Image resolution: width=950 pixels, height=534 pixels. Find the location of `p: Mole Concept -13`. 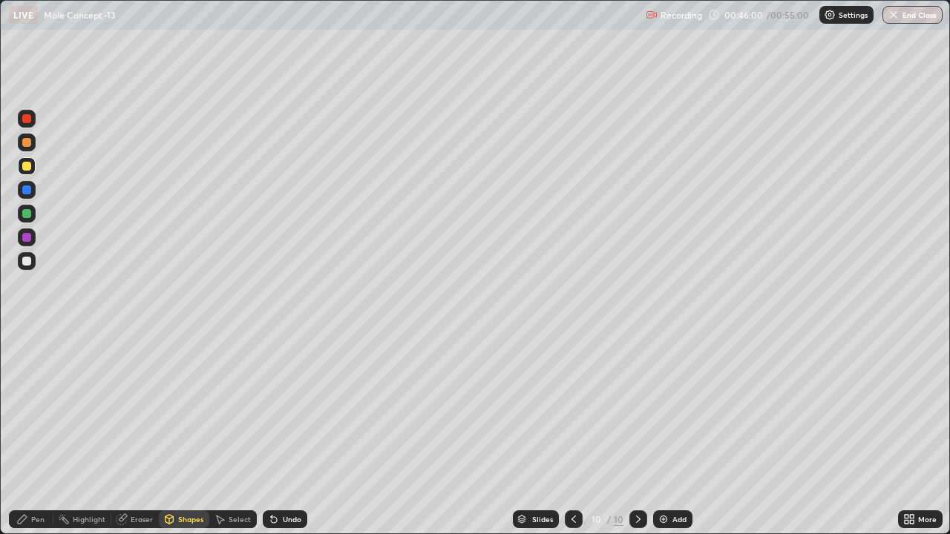

p: Mole Concept -13 is located at coordinates (79, 15).